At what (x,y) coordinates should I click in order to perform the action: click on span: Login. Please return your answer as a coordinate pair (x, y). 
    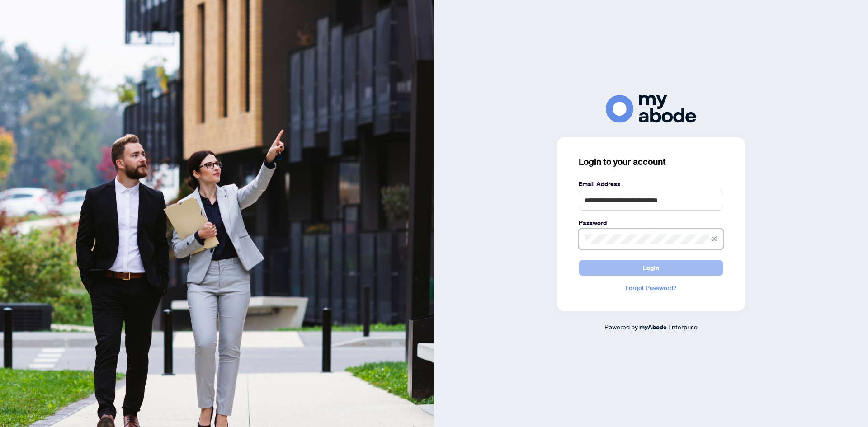
    Looking at the image, I should click on (651, 268).